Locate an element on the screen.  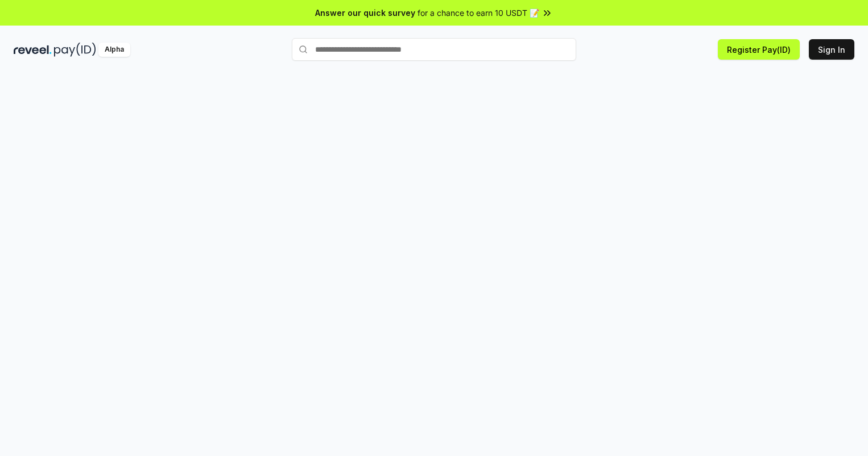
button: Sign In is located at coordinates (832, 50).